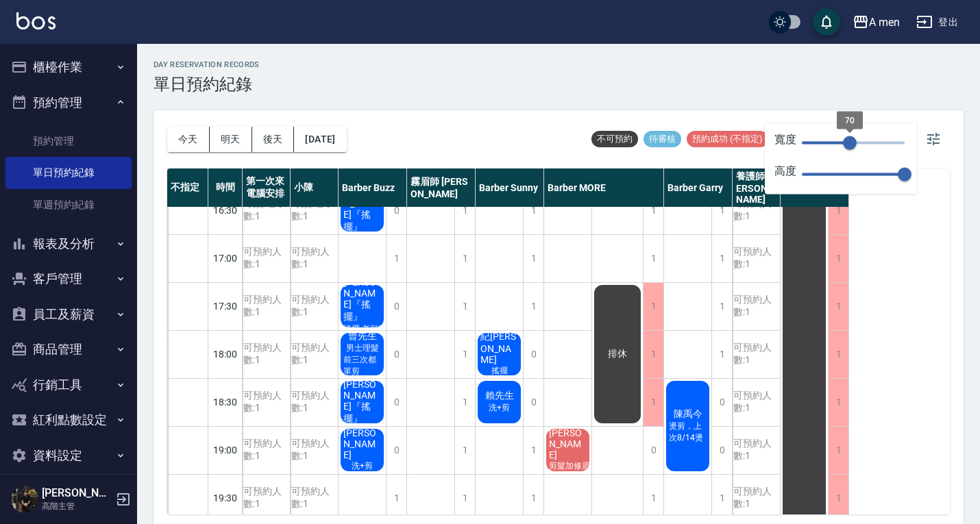 Image resolution: width=980 pixels, height=524 pixels. I want to click on div: Barber Sunny, so click(510, 187).